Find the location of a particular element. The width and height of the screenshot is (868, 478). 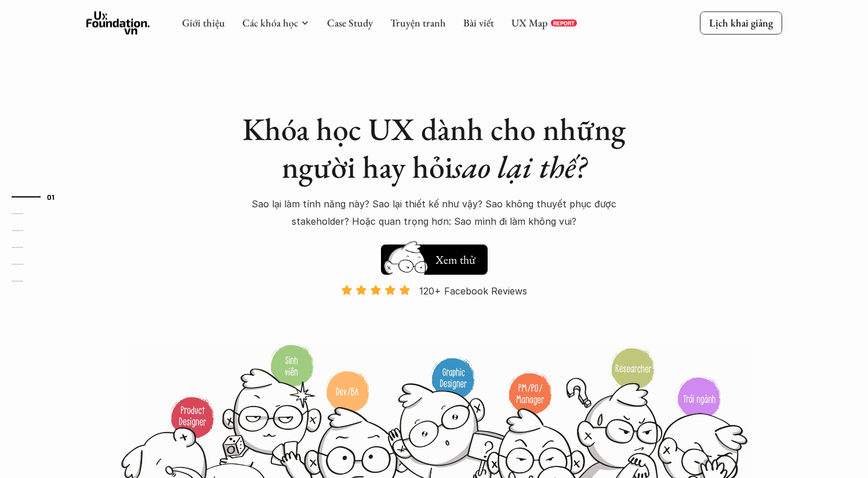

h5: Xem thử is located at coordinates (457, 260).